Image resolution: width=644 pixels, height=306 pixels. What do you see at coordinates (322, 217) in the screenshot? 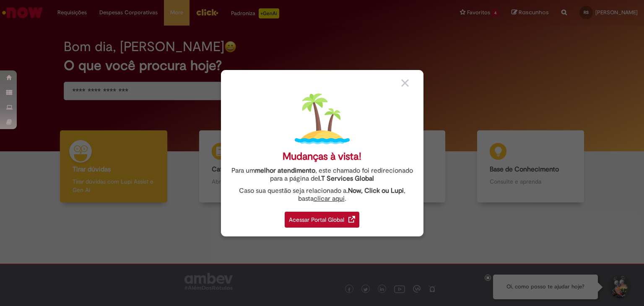
I see `a: Acessar Portal Global` at bounding box center [322, 217].